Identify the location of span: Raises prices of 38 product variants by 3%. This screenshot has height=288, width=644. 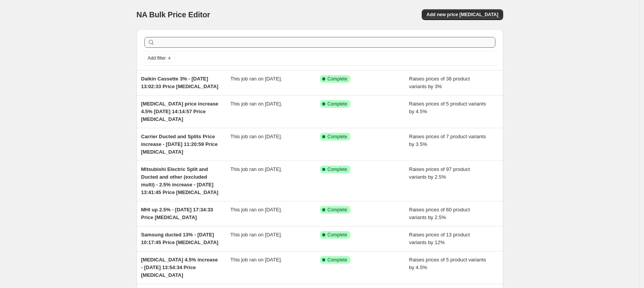
(440, 82).